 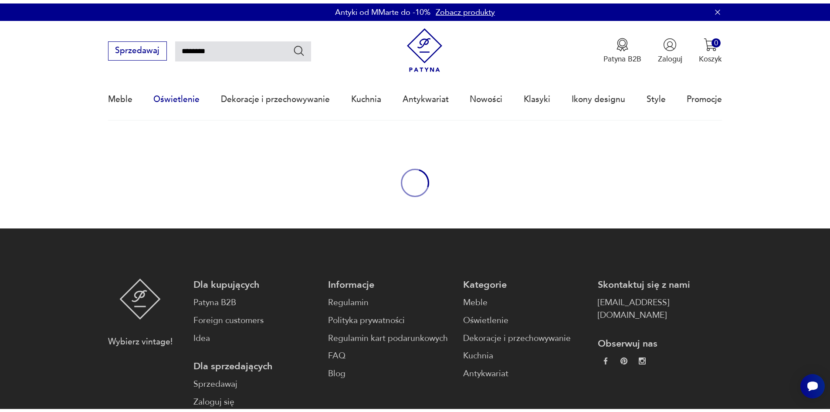 What do you see at coordinates (642, 357) in the screenshot?
I see `img: c2fd9cf7f39615d9d6839a72ae8e59e5.webp` at bounding box center [642, 357].